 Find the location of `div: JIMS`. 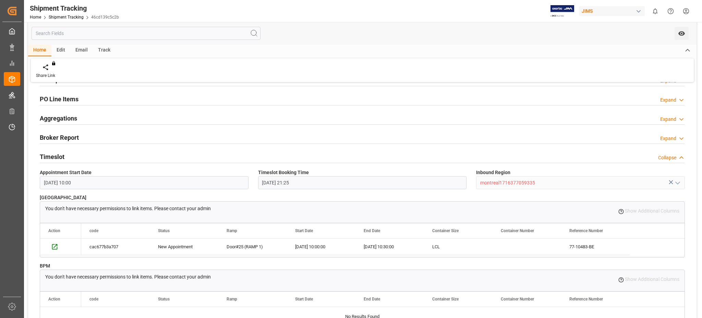

div: JIMS is located at coordinates (612, 11).